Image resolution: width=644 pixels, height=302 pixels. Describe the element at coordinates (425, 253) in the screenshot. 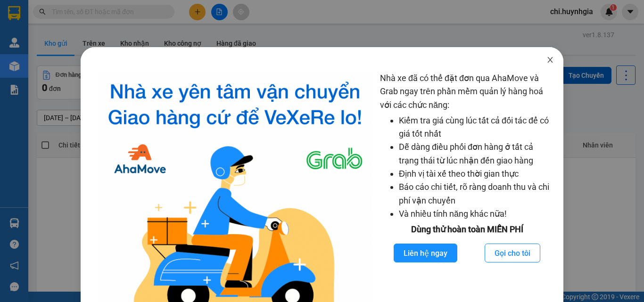

I see `span: Liên hệ ngay` at that location.